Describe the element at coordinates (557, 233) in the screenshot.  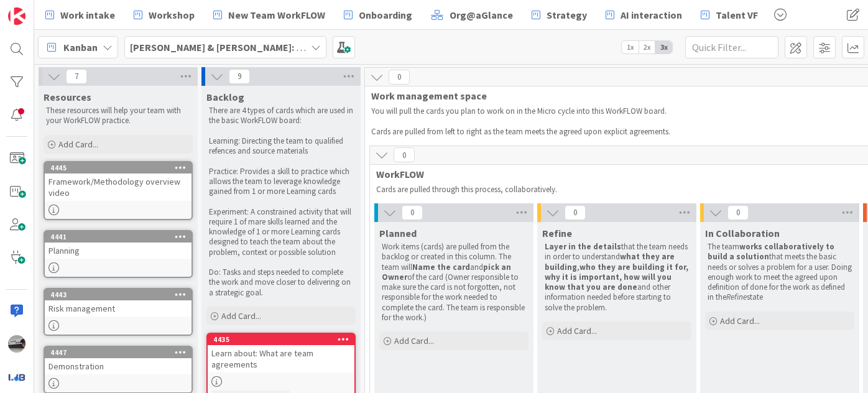
I see `span: Refine` at that location.